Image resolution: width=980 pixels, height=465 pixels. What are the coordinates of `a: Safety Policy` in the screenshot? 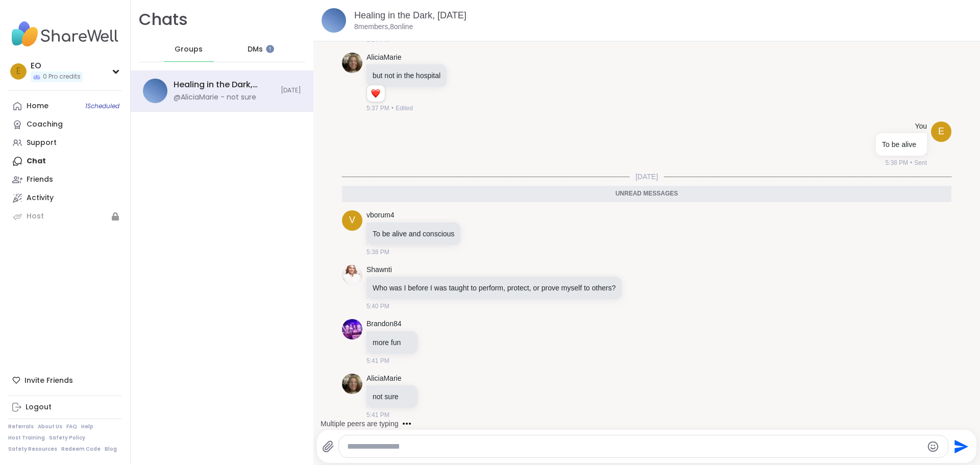 It's located at (67, 438).